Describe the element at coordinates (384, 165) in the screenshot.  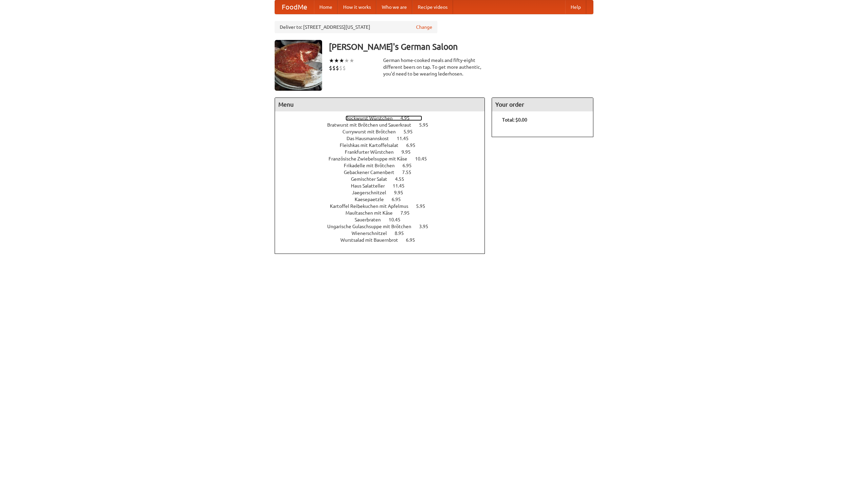
I see `a: Frikadelle mit Brötchen 6.95` at that location.